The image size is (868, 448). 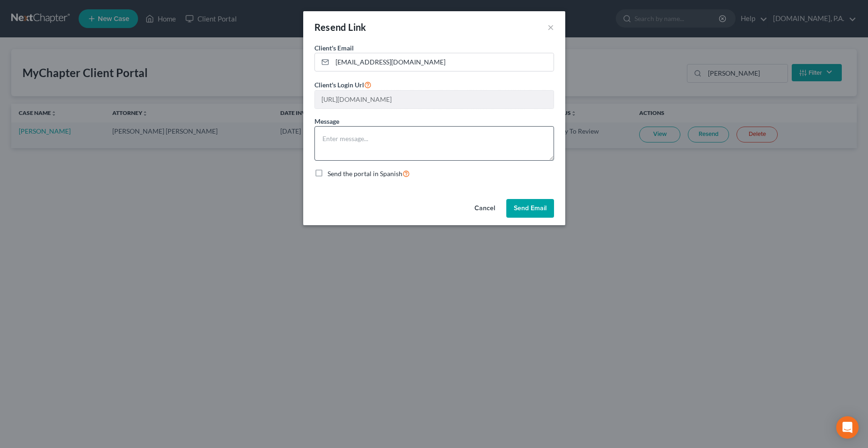 I want to click on label: Message, so click(x=327, y=121).